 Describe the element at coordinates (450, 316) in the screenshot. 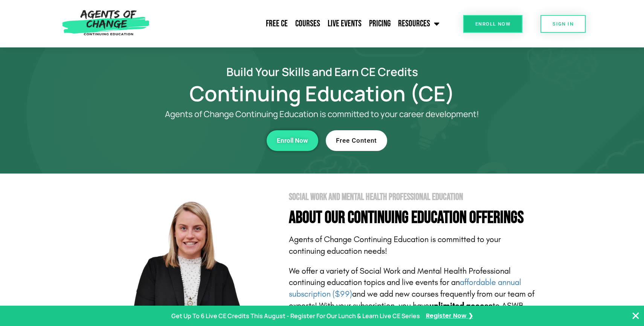

I see `a: Register Now ❯` at that location.